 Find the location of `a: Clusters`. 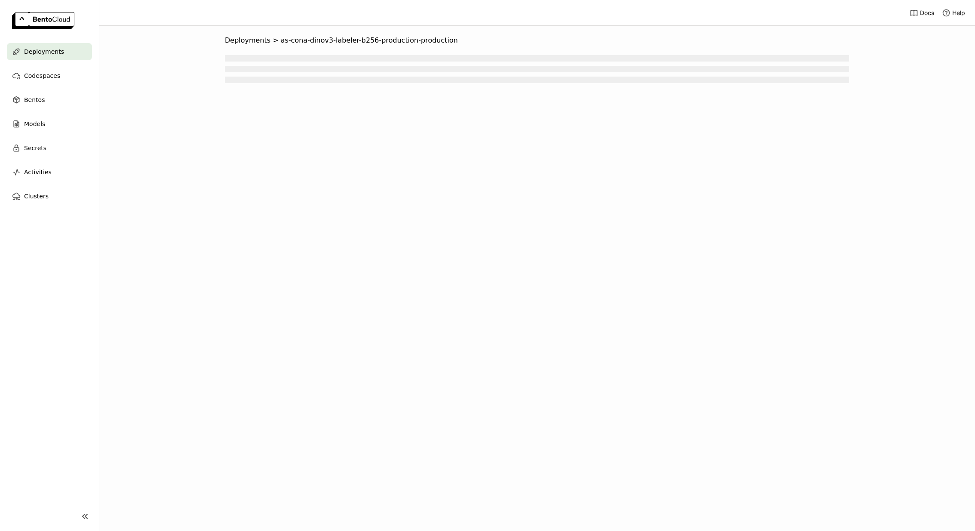

a: Clusters is located at coordinates (49, 196).